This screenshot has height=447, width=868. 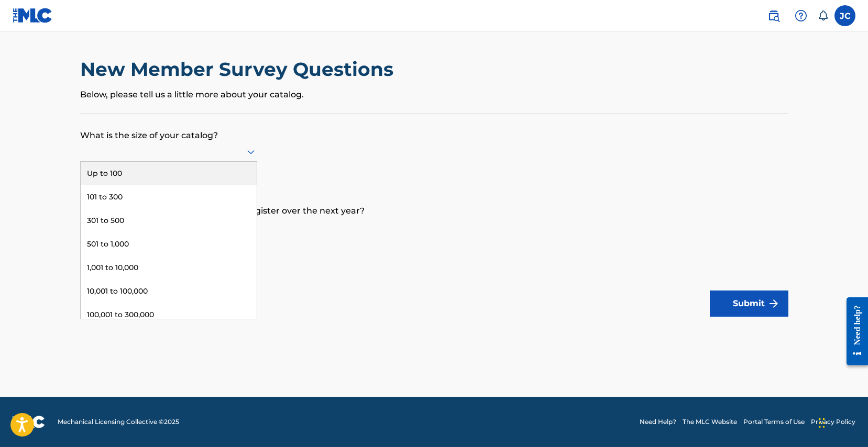 I want to click on div: Chat Widget, so click(x=842, y=422).